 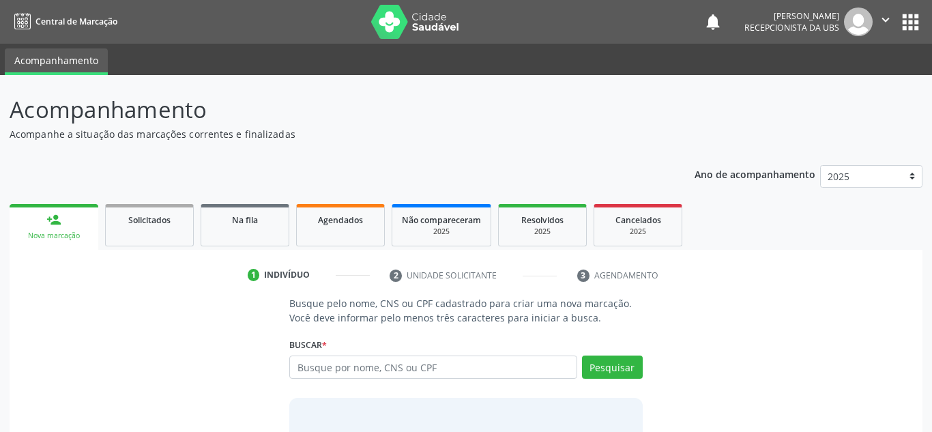 What do you see at coordinates (911, 22) in the screenshot?
I see `button: apps` at bounding box center [911, 22].